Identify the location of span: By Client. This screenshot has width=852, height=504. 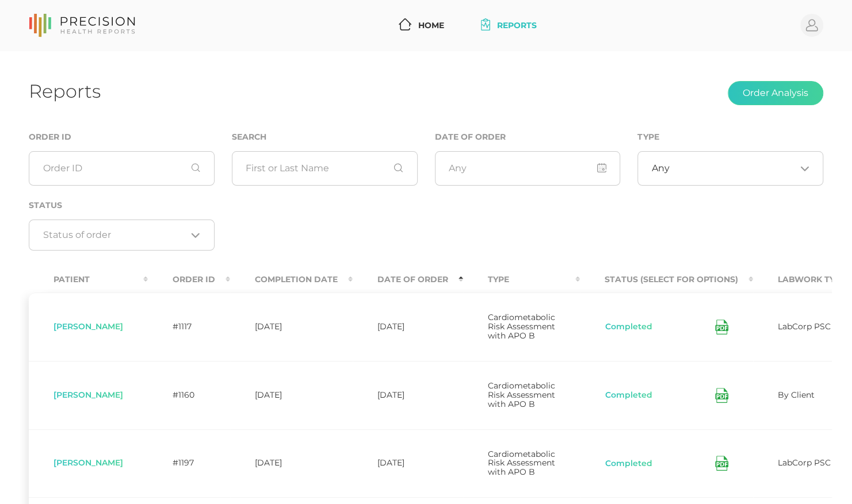
(796, 395).